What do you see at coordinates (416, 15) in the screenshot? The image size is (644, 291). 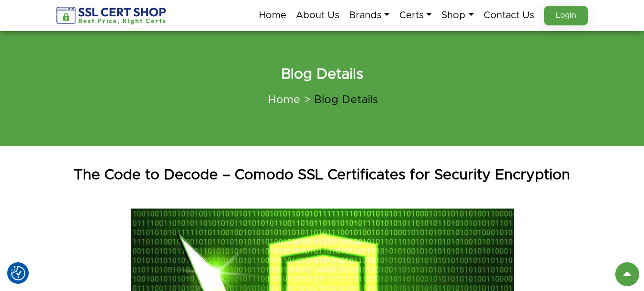 I see `a: Certs` at bounding box center [416, 15].